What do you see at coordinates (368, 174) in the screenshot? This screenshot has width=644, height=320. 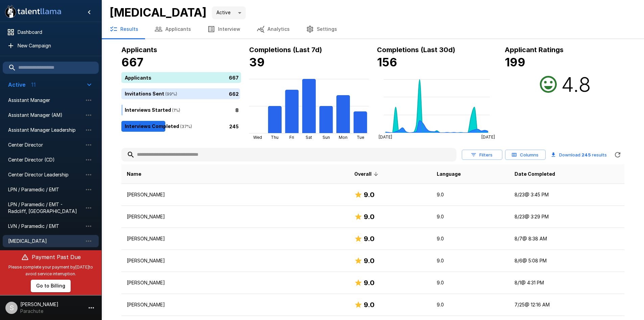 I see `span: Overall` at bounding box center [368, 174].